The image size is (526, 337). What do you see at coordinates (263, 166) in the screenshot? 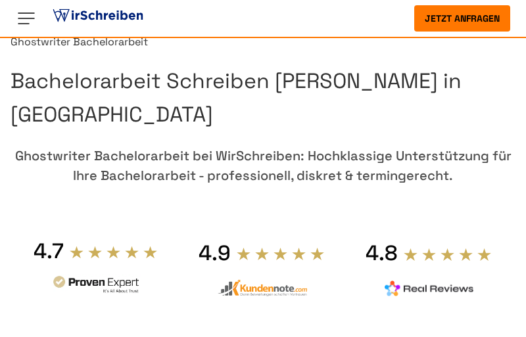
I see `div: Ghostwriter Bachelorarbeit bei WirSchreiben: Hochklassige Unterstützung für Ihre Bachelorarbeit -...` at bounding box center [263, 166].